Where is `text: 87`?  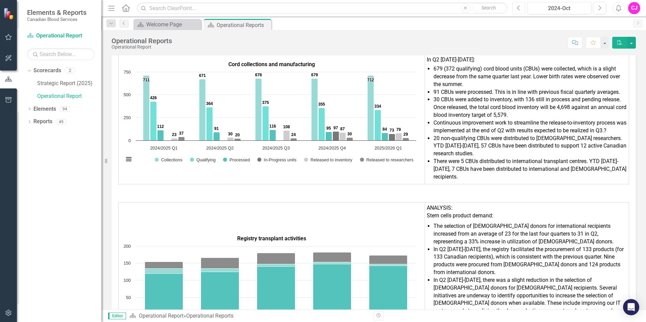 text: 87 is located at coordinates (342, 129).